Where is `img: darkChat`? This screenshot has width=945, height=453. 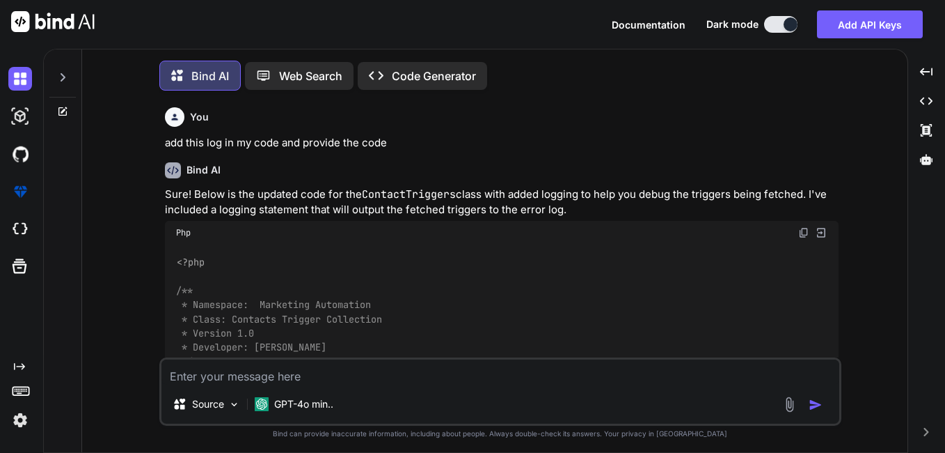
img: darkChat is located at coordinates (20, 79).